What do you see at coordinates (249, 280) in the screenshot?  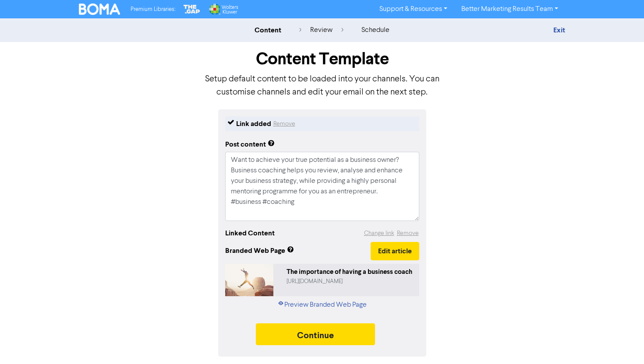 I see `img: 5oXpEjd62Ijv7ASXwDqRKh-doran-erickson-gdAuwo-qj5k-unsplash.jpg` at bounding box center [249, 280].